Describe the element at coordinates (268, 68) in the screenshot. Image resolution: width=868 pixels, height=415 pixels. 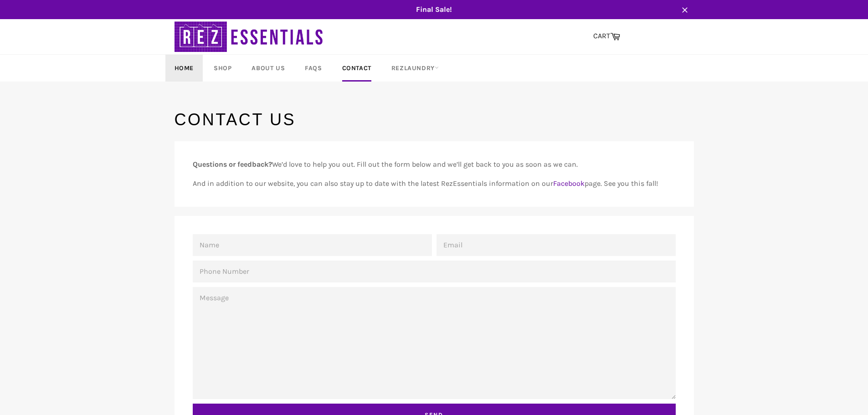
I see `a: About Us` at that location.